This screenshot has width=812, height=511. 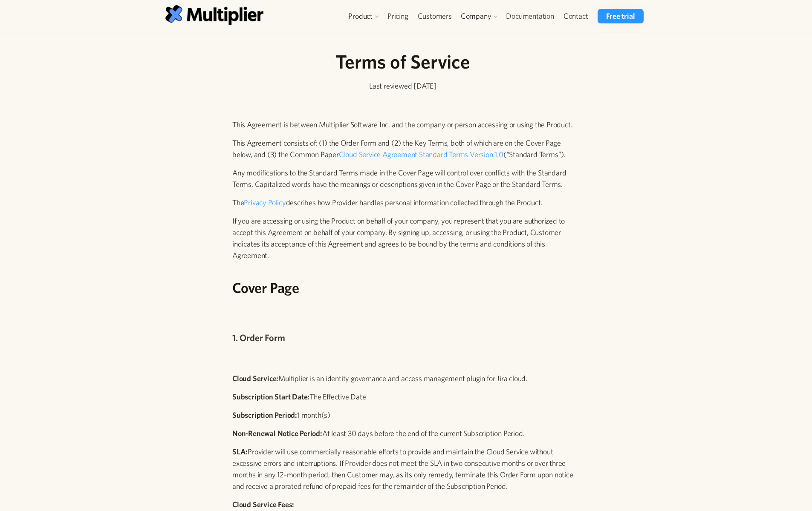 What do you see at coordinates (403, 378) in the screenshot?
I see `p: Multiplier is an identity governance and access management plugin for Jira cloud.` at bounding box center [403, 378].